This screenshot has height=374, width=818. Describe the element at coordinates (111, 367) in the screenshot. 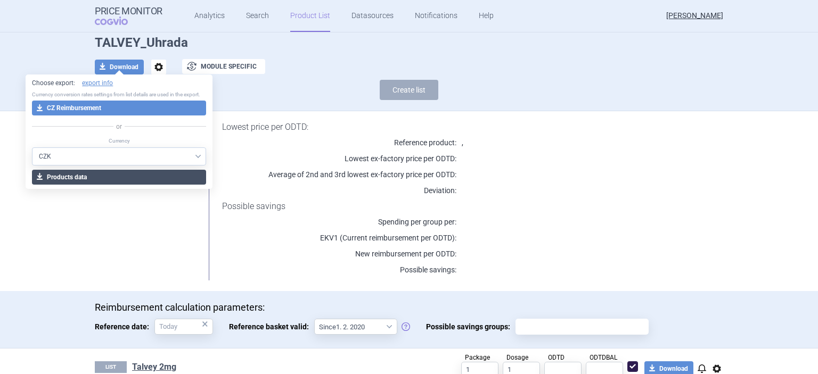

I see `p: LIST` at that location.